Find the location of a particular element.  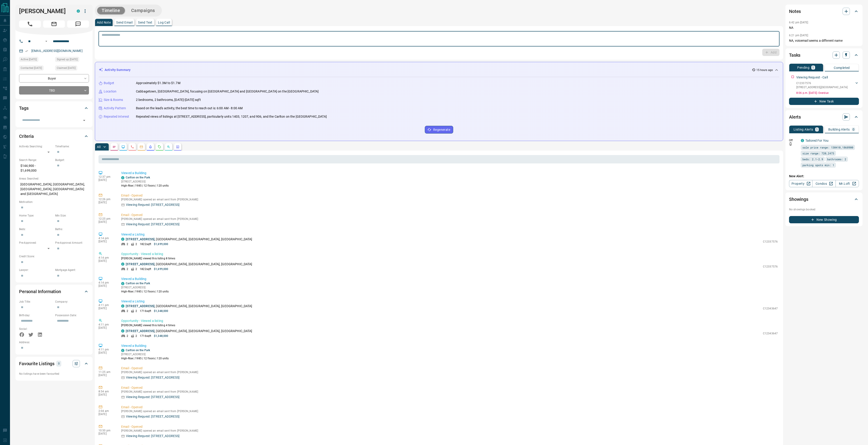

p: Beds: is located at coordinates (36, 229).